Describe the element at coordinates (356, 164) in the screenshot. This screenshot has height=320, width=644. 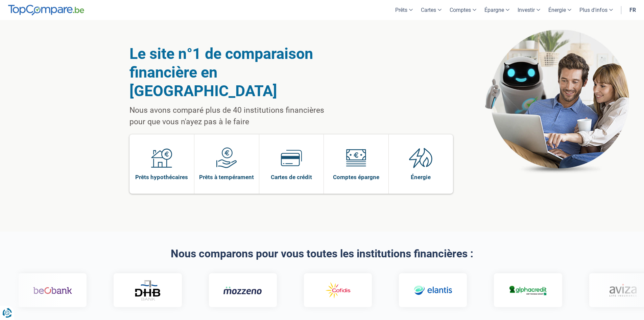
I see `a: Comptes épargne Comptes épargne` at that location.